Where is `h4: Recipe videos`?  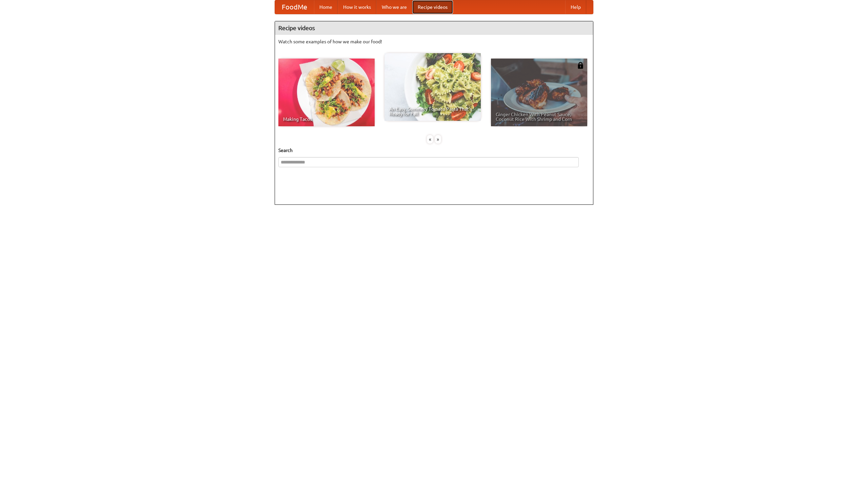
h4: Recipe videos is located at coordinates (434, 28).